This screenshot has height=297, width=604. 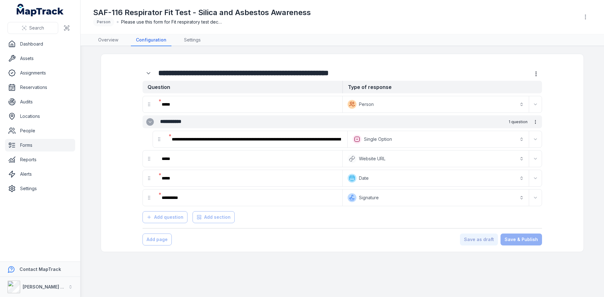 What do you see at coordinates (256, 139) in the screenshot?
I see `div: :r7je:-form-item-label` at bounding box center [256, 139].